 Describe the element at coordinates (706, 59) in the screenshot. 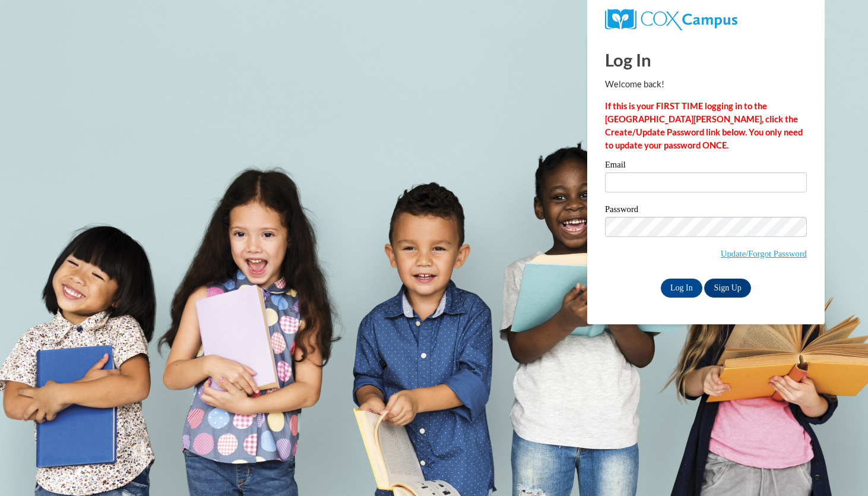

I see `h1: Log In` at that location.